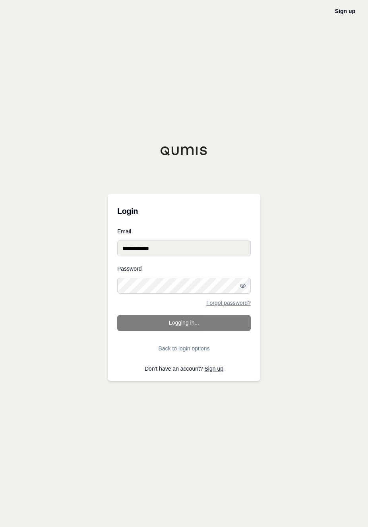 The width and height of the screenshot is (368, 527). I want to click on h3: Login, so click(184, 211).